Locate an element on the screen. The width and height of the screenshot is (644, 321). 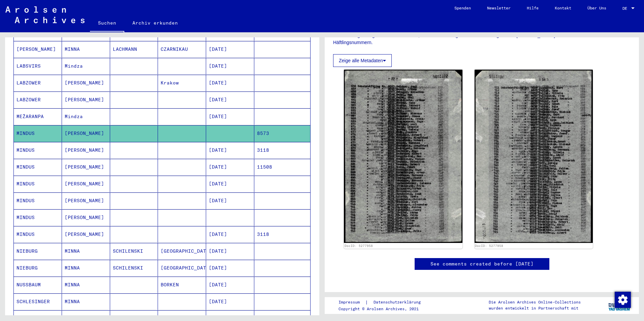
img: 002.jpg is located at coordinates (534, 156).